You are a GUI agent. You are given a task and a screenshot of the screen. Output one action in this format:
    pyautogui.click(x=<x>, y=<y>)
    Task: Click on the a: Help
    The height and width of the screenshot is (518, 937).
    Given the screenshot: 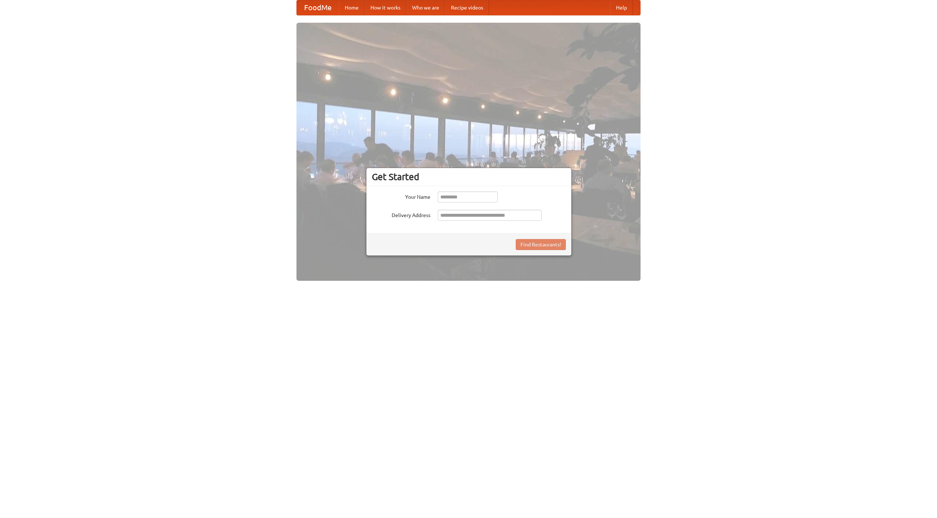 What is the action you would take?
    pyautogui.click(x=621, y=8)
    